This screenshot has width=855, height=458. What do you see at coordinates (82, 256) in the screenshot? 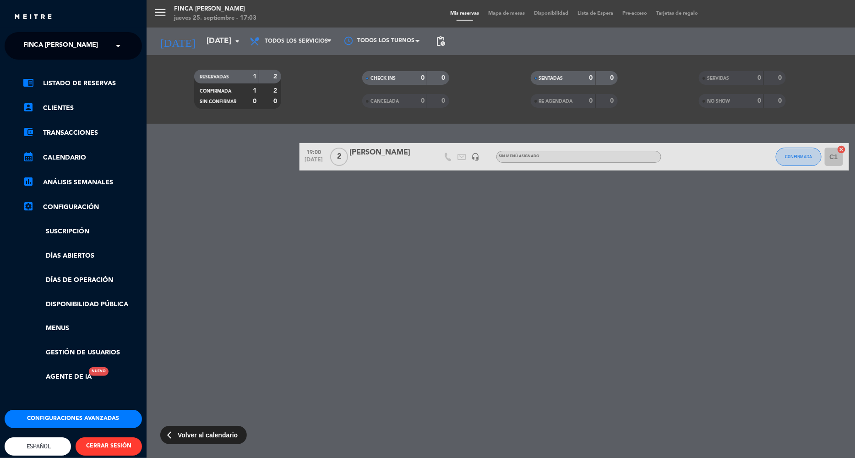
I see `a: Días abiertos` at bounding box center [82, 256].